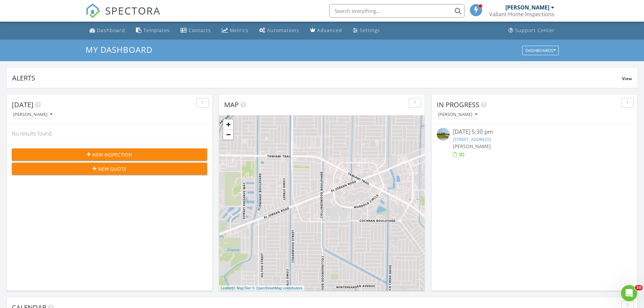  What do you see at coordinates (326, 31) in the screenshot?
I see `a: Advanced` at bounding box center [326, 31].